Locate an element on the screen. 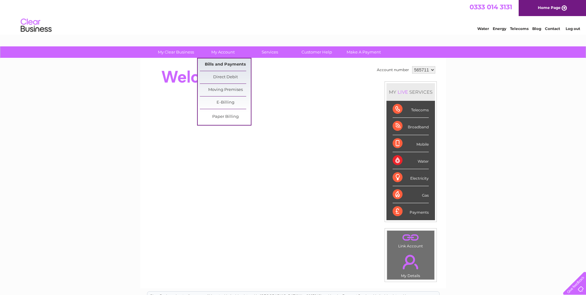 This screenshot has width=586, height=295. td: Link Account is located at coordinates (410, 240).